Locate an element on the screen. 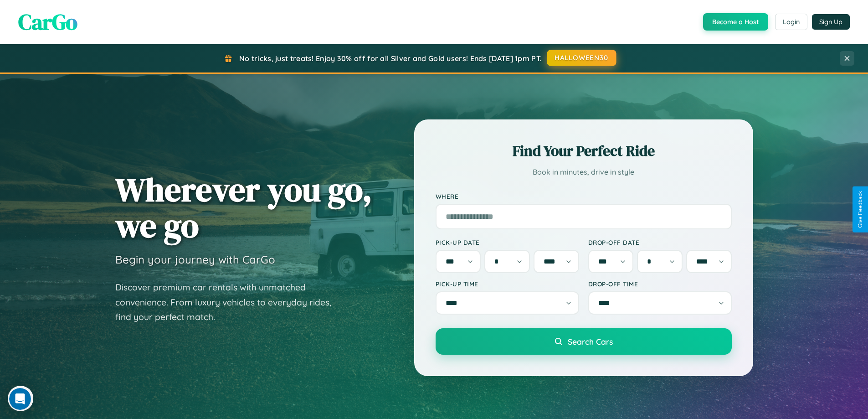 The width and height of the screenshot is (868, 419). div: Give Feedback is located at coordinates (860, 210).